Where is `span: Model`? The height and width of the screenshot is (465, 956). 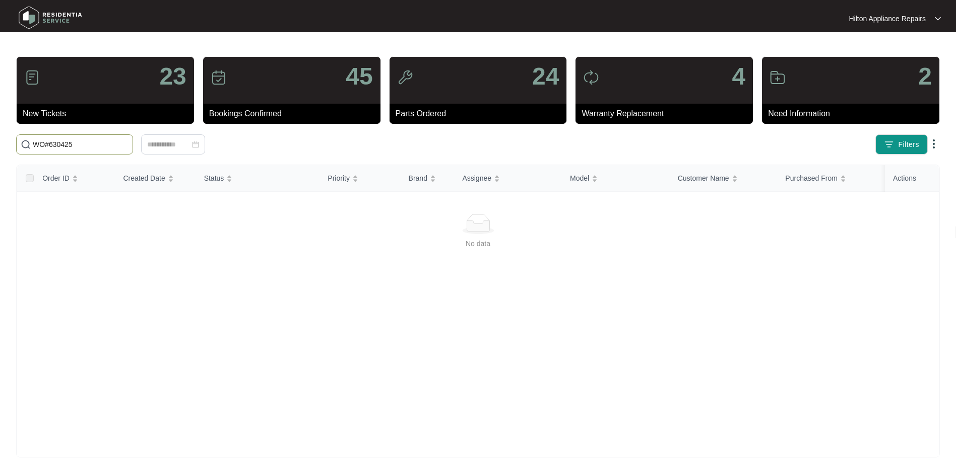 span: Model is located at coordinates (579, 178).